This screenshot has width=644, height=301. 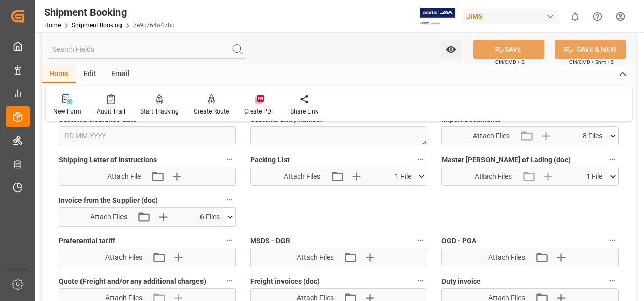 What do you see at coordinates (304, 112) in the screenshot?
I see `div: Share Link` at bounding box center [304, 112].